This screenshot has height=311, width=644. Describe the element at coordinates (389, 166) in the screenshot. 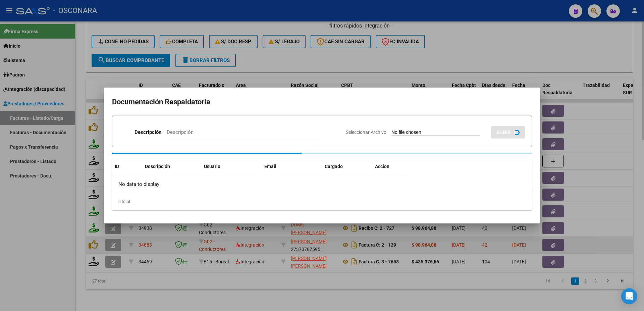

I see `datatable-header-cell: Accion` at that location.